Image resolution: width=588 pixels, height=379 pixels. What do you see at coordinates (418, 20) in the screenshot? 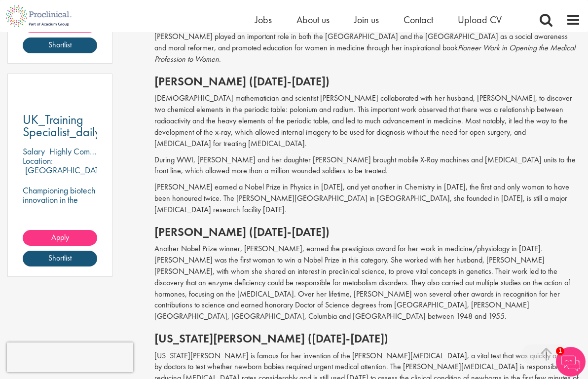
I see `a: Contact` at bounding box center [418, 20].